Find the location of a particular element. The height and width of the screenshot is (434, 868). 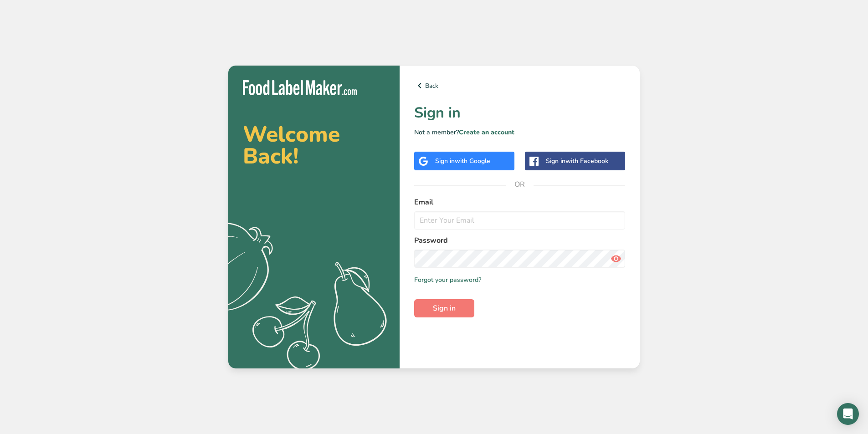

span: with Google is located at coordinates (473, 160).